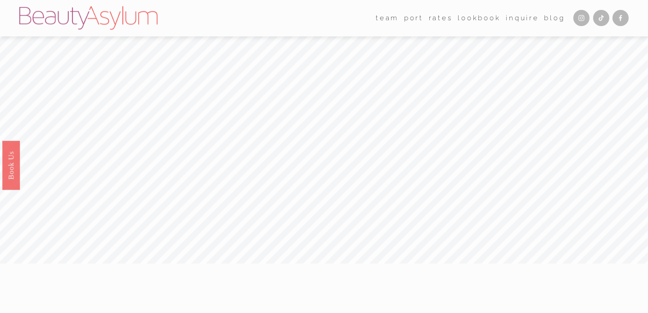 The height and width of the screenshot is (313, 648). Describe the element at coordinates (441, 18) in the screenshot. I see `a: Rates` at that location.